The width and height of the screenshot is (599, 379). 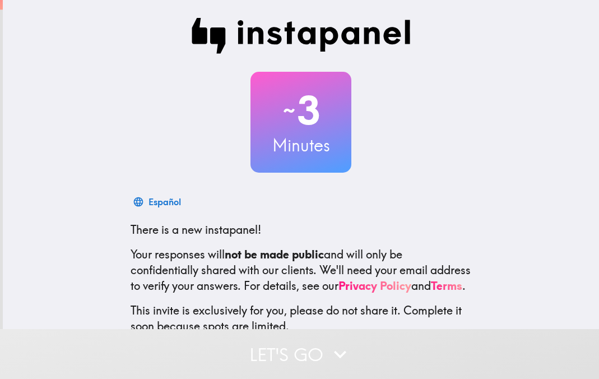 I want to click on p: This invite is exclusively for you, please do not share it. Complete it soon because spots are li..., so click(x=301, y=318).